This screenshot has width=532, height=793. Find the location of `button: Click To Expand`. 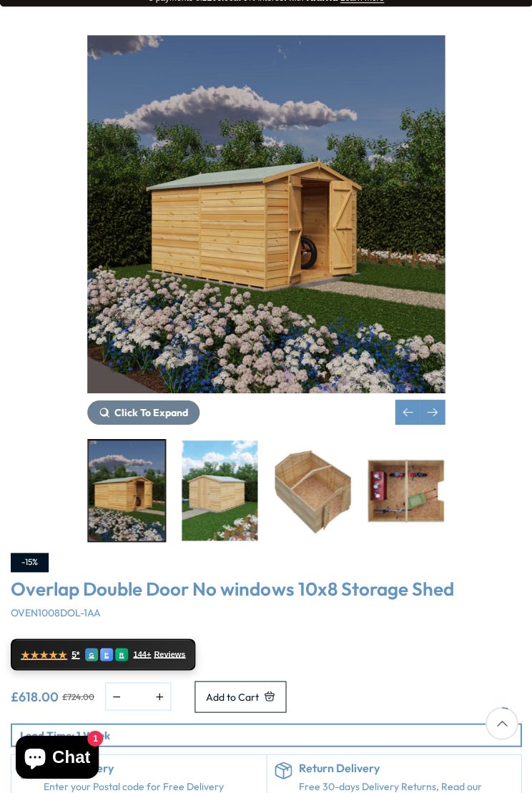

button: Click To Expand is located at coordinates (143, 413).